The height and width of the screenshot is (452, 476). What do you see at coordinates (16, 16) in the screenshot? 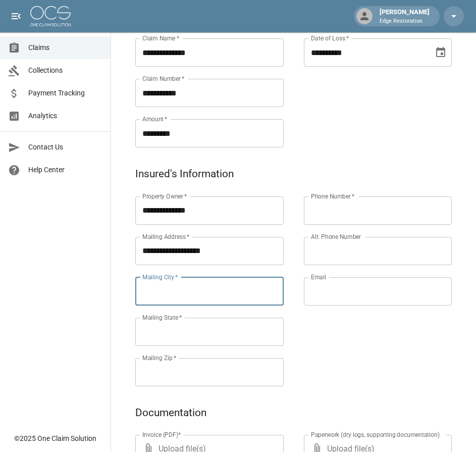
I see `button: open drawer` at bounding box center [16, 16].